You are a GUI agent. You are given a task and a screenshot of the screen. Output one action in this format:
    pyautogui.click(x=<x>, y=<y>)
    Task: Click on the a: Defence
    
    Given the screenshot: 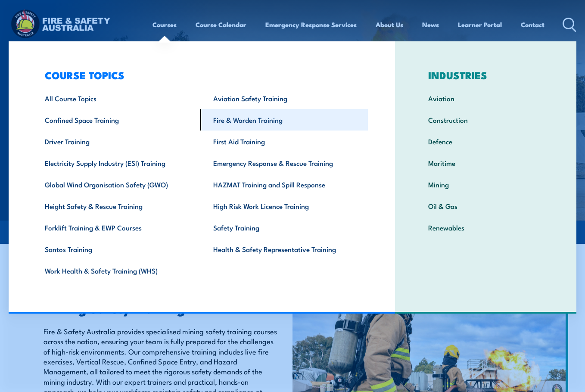 What is the action you would take?
    pyautogui.click(x=486, y=141)
    